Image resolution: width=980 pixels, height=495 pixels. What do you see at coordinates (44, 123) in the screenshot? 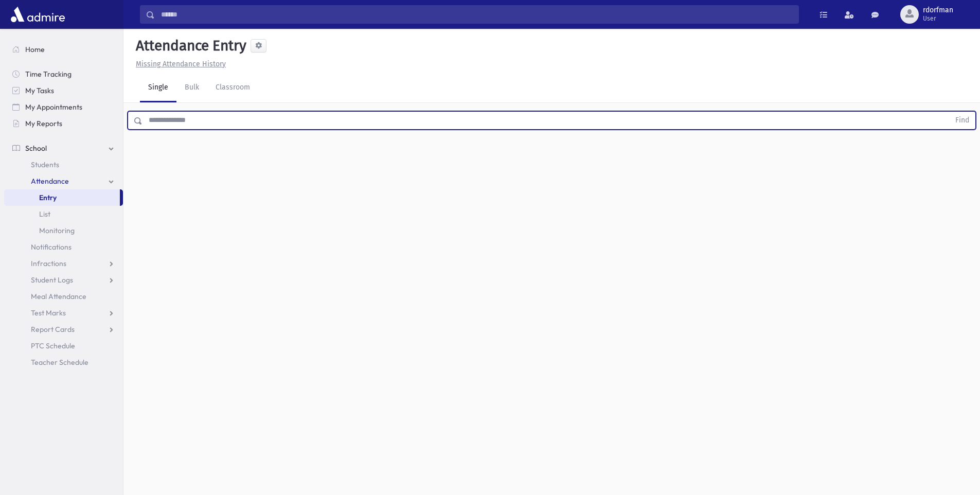
I see `span: My Reports` at bounding box center [44, 123].